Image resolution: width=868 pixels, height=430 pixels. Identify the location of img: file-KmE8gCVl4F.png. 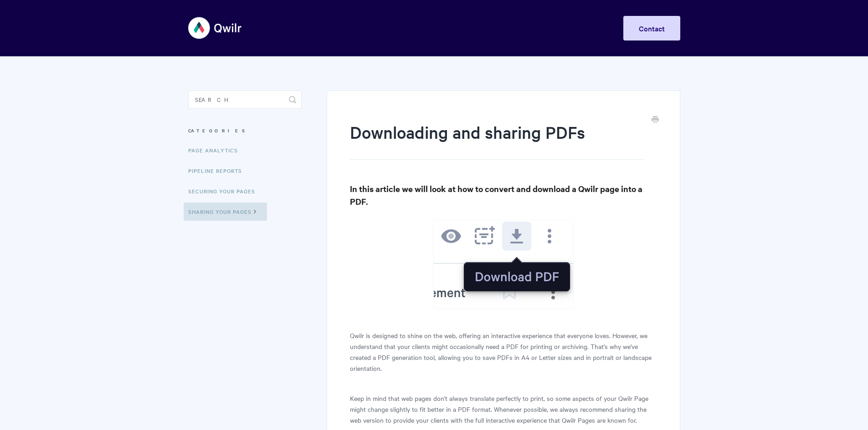
(504, 265).